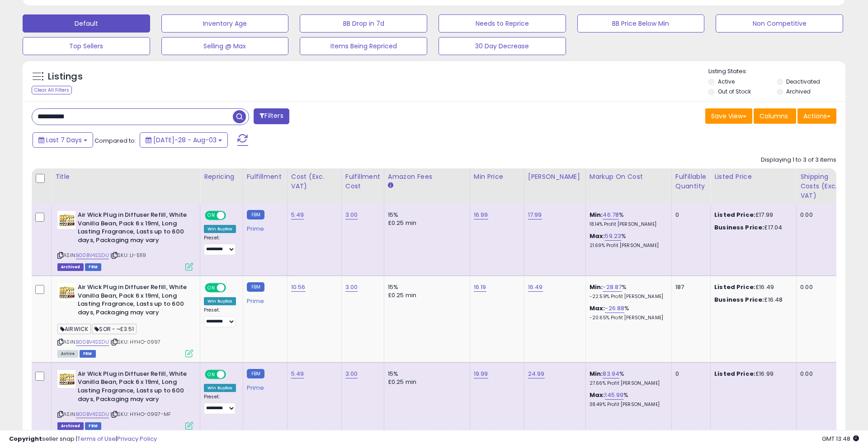 The height and width of the screenshot is (448, 868). Describe the element at coordinates (82, 439) in the screenshot. I see `div: seller snap | |` at that location.